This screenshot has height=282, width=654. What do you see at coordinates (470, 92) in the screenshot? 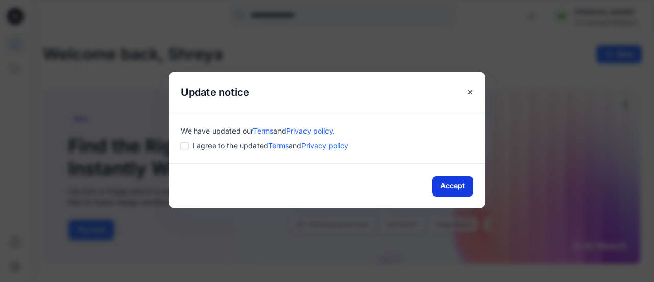
I see `button: Close` at bounding box center [470, 92].